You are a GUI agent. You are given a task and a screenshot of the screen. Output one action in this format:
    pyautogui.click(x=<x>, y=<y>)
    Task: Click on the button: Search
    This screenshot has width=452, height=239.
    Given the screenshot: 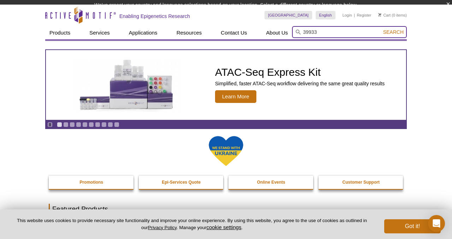 What is the action you would take?
    pyautogui.click(x=393, y=32)
    